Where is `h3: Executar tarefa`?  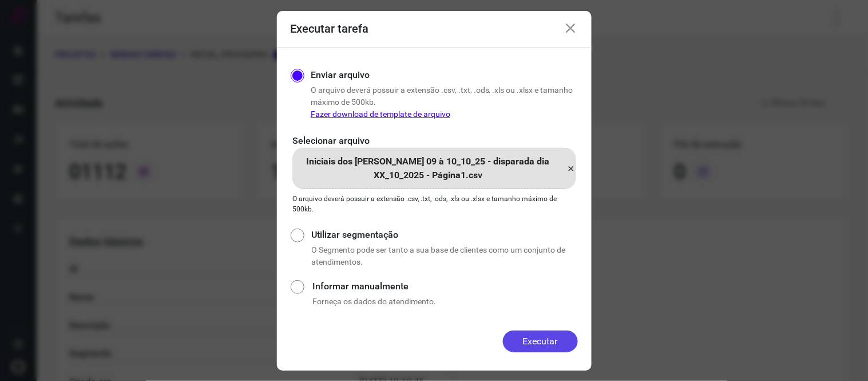
h3: Executar tarefa is located at coordinates (330, 29).